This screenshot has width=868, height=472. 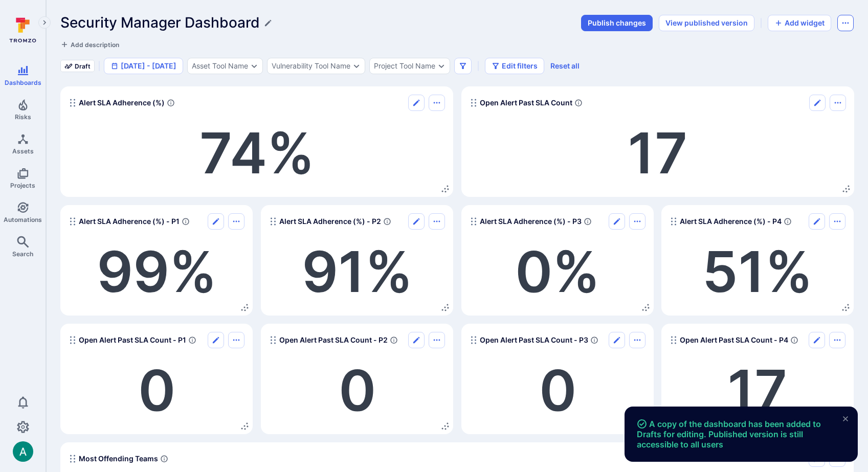 I want to click on span: Open Alert Past SLA Count, so click(x=526, y=103).